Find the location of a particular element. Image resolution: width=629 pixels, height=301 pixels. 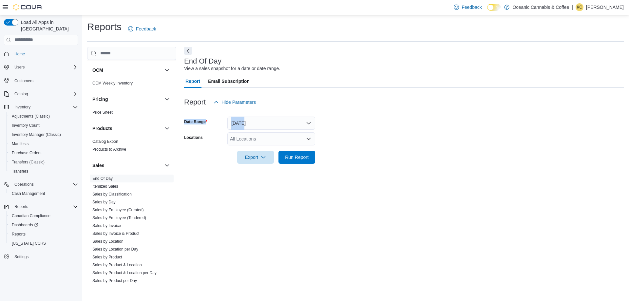

span: Run Report is located at coordinates (297, 157).